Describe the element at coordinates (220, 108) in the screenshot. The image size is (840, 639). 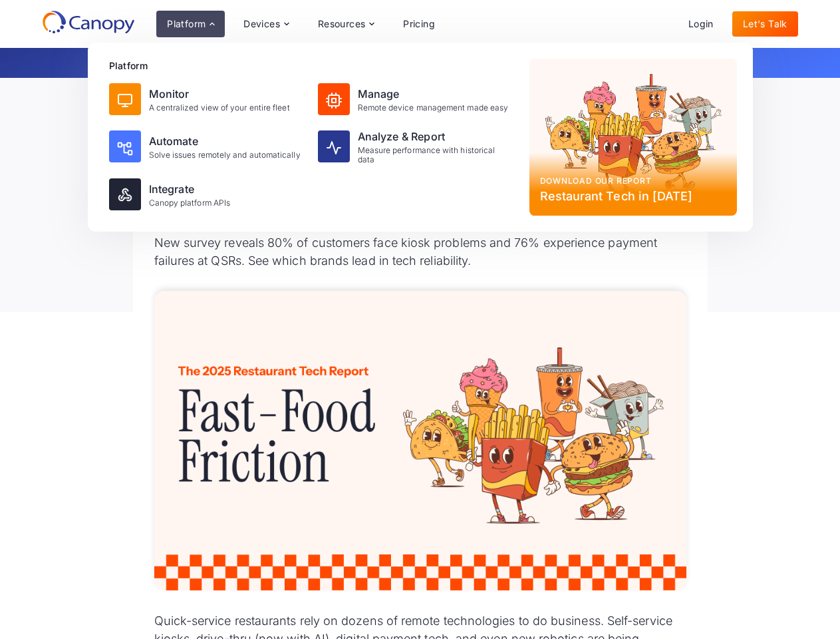
I see `div: A centralized view of your entire fleet` at that location.